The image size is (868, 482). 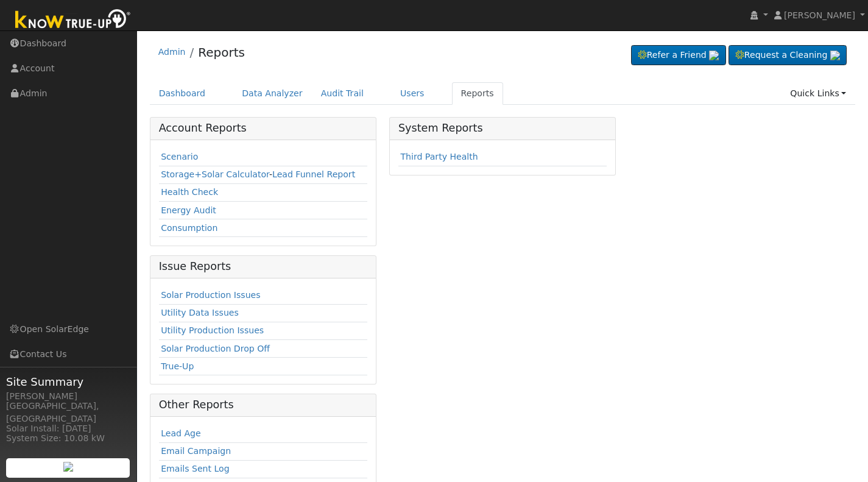 What do you see at coordinates (73, 20) in the screenshot?
I see `img: Know True-Up` at bounding box center [73, 20].